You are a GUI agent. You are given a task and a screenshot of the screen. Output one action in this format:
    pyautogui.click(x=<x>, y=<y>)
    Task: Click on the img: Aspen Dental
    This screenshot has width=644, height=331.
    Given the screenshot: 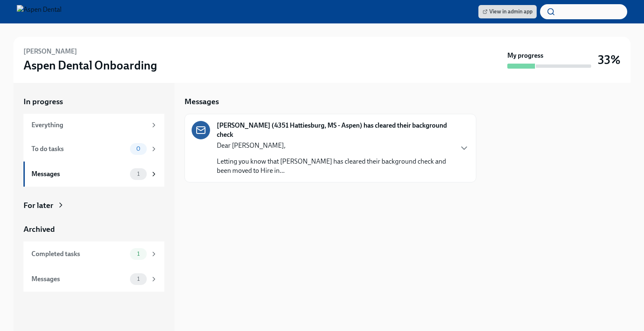 What is the action you would take?
    pyautogui.click(x=39, y=12)
    